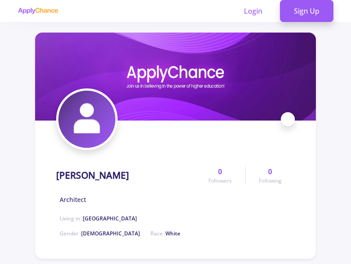  What do you see at coordinates (271, 181) in the screenshot?
I see `span: Following` at bounding box center [271, 181].